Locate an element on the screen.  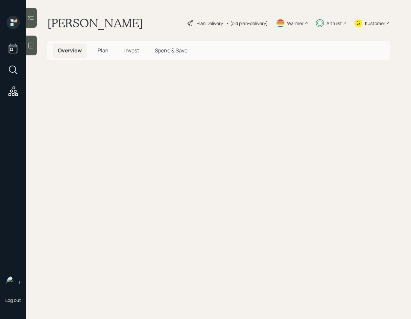
div: Warmer is located at coordinates (296, 23).